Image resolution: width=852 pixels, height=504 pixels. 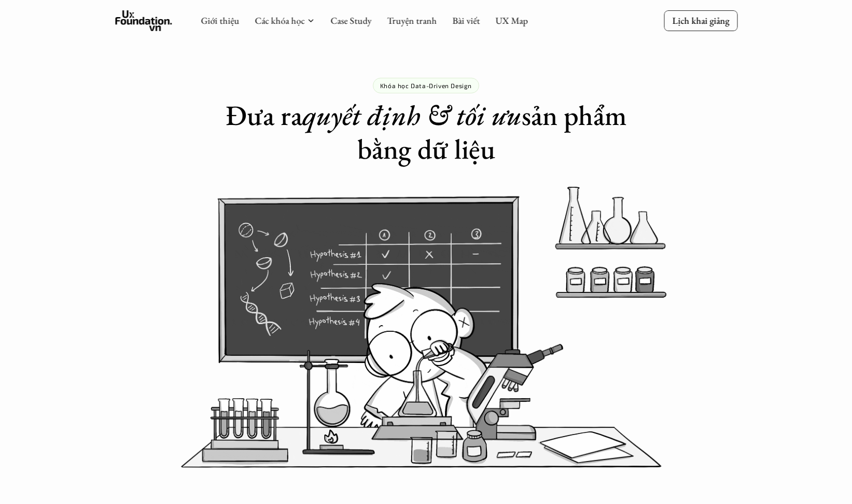 I want to click on a: Case Study, so click(x=350, y=20).